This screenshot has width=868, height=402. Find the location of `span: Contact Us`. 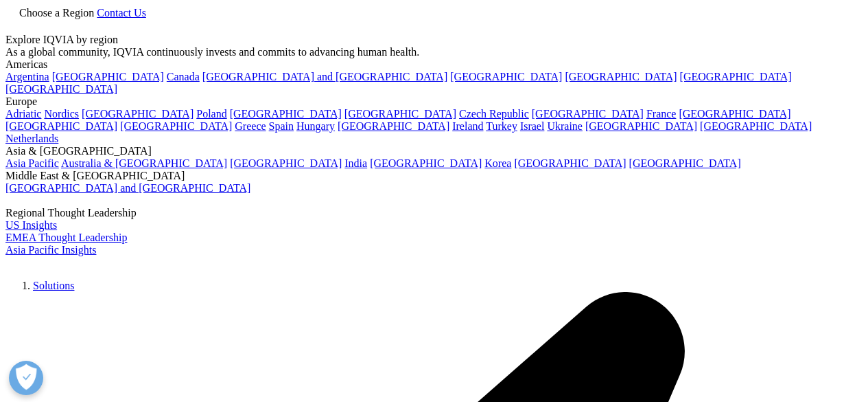

span: Contact Us is located at coordinates (121, 13).